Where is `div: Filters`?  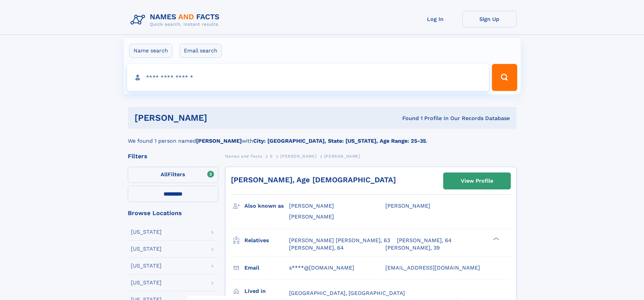
div: Filters is located at coordinates (173, 156).